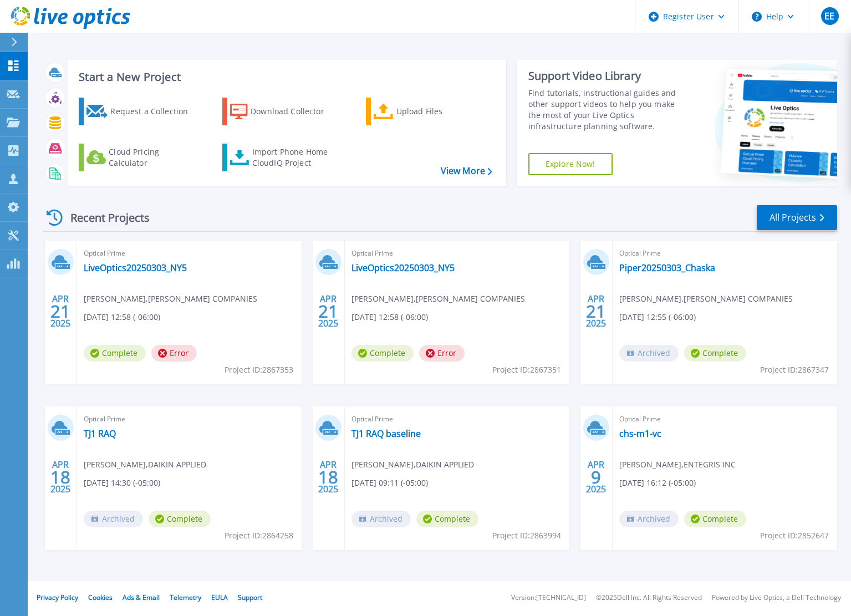 This screenshot has width=851, height=616. What do you see at coordinates (259, 370) in the screenshot?
I see `span: Project ID: 2867353` at bounding box center [259, 370].